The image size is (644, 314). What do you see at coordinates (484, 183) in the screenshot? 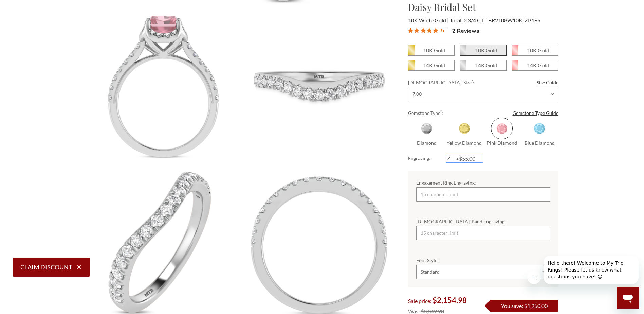
I see `label: Engagement Ring Engraving:` at bounding box center [484, 183].